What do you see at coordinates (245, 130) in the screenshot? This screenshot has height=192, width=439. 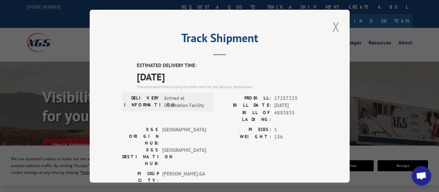 I see `label: PIECES:` at bounding box center [245, 130].